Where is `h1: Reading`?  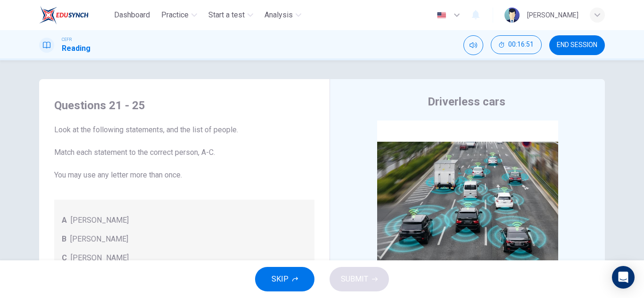
h1: Reading is located at coordinates (76, 49).